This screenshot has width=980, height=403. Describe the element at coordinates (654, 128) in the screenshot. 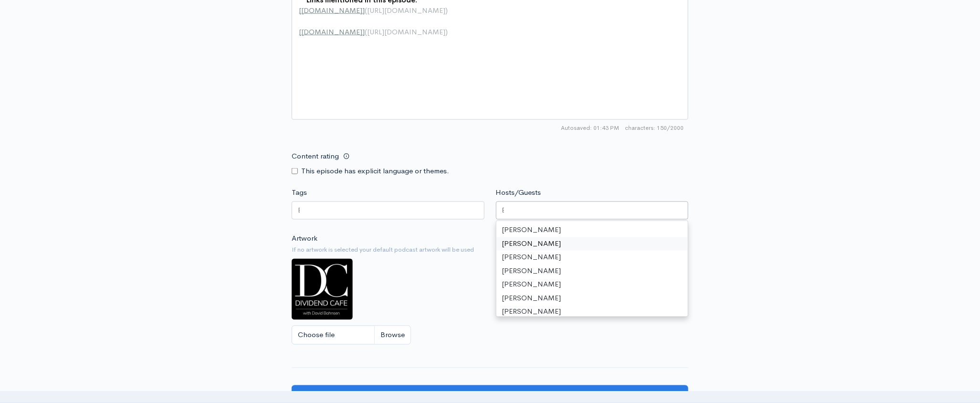

I see `span: 150/2000` at that location.